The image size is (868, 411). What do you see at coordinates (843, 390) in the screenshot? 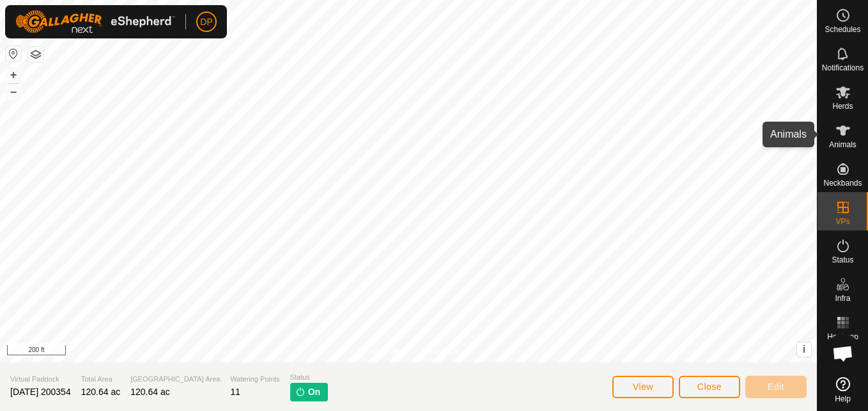
I see `a: Help` at bounding box center [843, 390].